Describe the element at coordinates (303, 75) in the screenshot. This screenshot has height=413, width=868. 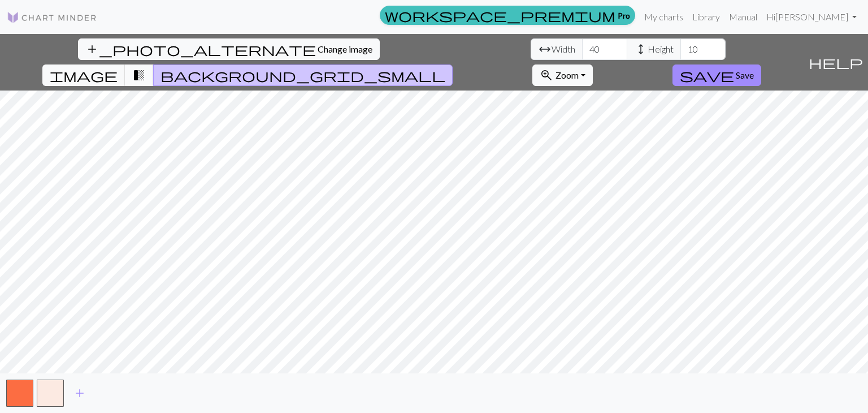
I see `span: background_grid_small` at that location.